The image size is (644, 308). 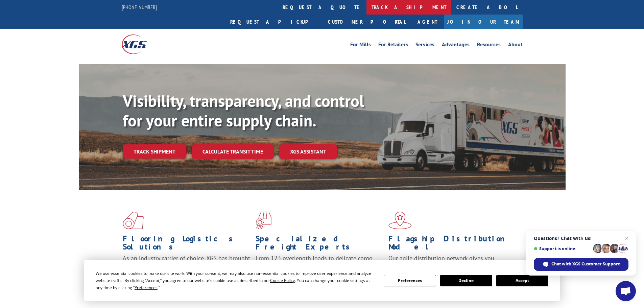 What do you see at coordinates (515, 46) in the screenshot?
I see `a: About` at bounding box center [515, 46].